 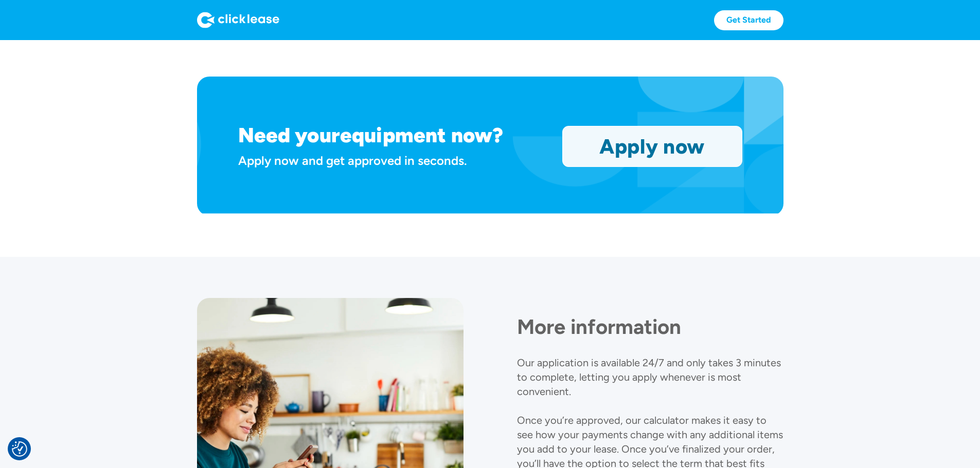 I want to click on img: Logo, so click(x=238, y=20).